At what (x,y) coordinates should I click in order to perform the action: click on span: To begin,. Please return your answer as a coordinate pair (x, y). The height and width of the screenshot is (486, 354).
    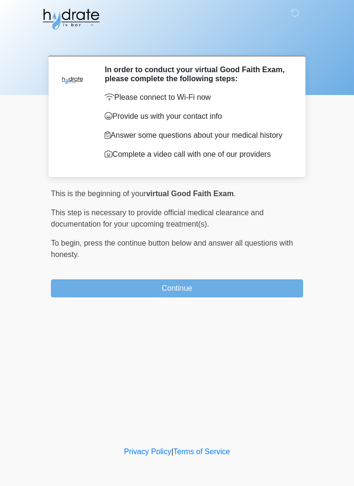
    Looking at the image, I should click on (67, 243).